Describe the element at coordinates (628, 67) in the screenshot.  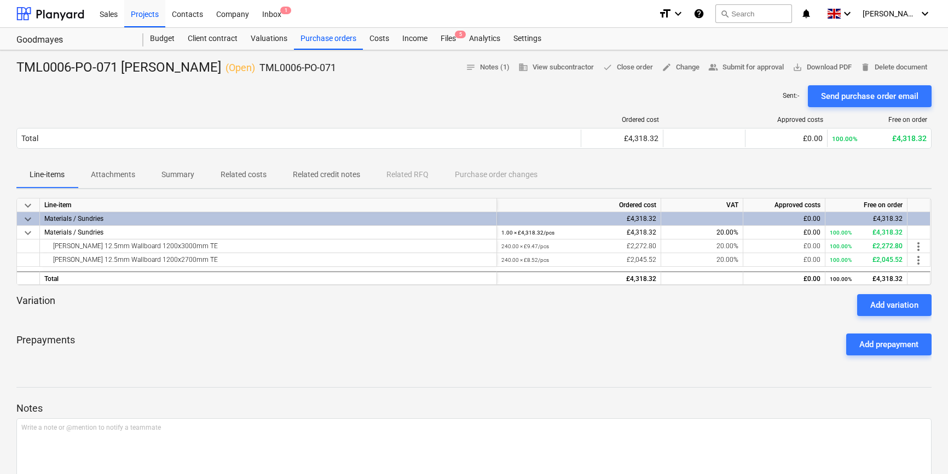
I see `button: Close order` at that location.